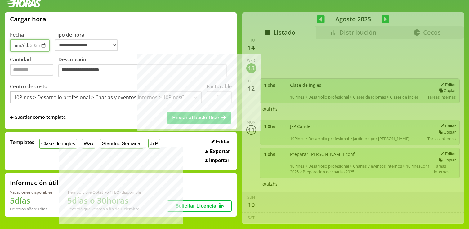  Describe the element at coordinates (196, 206) in the screenshot. I see `span: Solicitar Licencia` at that location.